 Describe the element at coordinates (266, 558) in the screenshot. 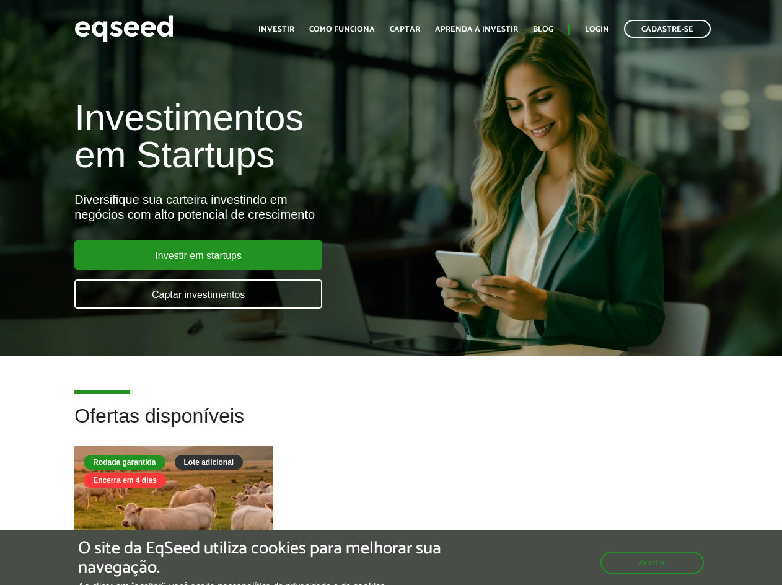

I see `h5: O site da EqSeed utiliza cookies para melhorar sua navegação.` at that location.